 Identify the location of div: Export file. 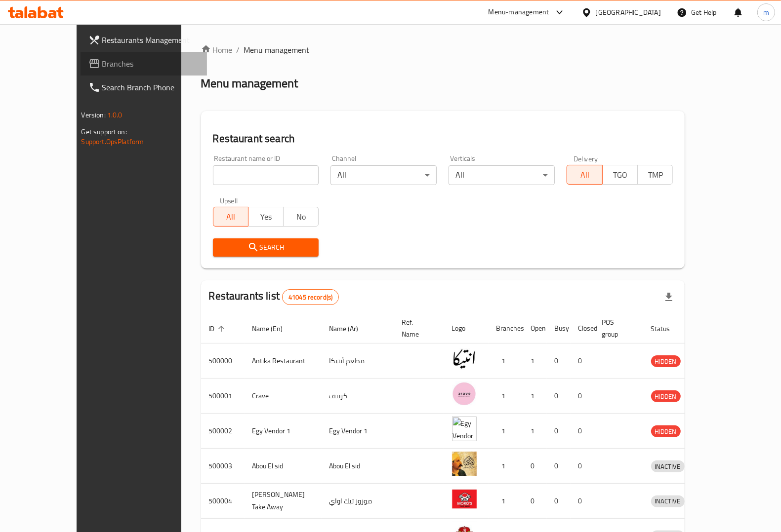
(669, 297).